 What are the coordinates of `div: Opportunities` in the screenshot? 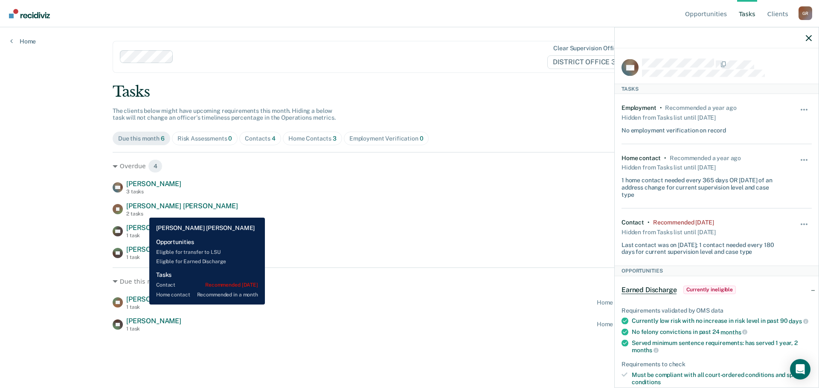 It's located at (716, 271).